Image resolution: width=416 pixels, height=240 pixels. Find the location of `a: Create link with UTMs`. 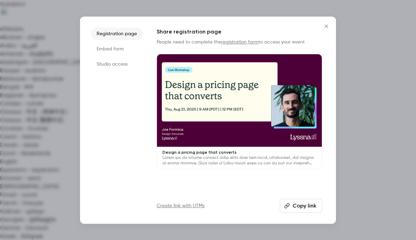

a: Create link with UTMs is located at coordinates (181, 206).